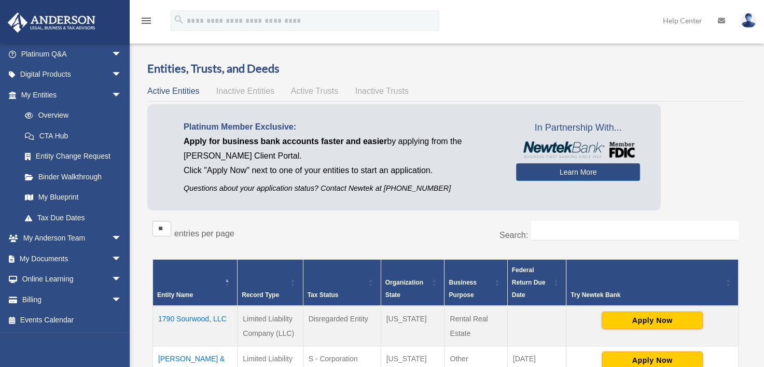 The width and height of the screenshot is (764, 367). I want to click on th: Record Type: Activate to sort, so click(270, 283).